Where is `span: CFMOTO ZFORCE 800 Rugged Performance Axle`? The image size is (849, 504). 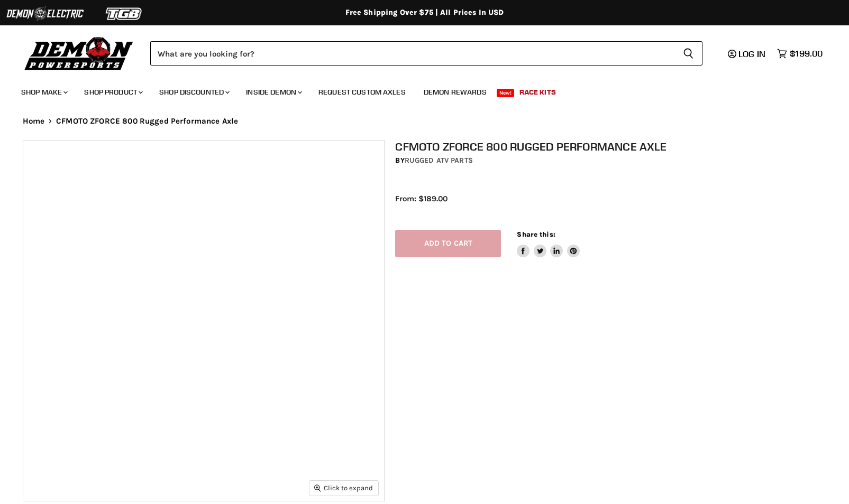 span: CFMOTO ZFORCE 800 Rugged Performance Axle is located at coordinates (147, 121).